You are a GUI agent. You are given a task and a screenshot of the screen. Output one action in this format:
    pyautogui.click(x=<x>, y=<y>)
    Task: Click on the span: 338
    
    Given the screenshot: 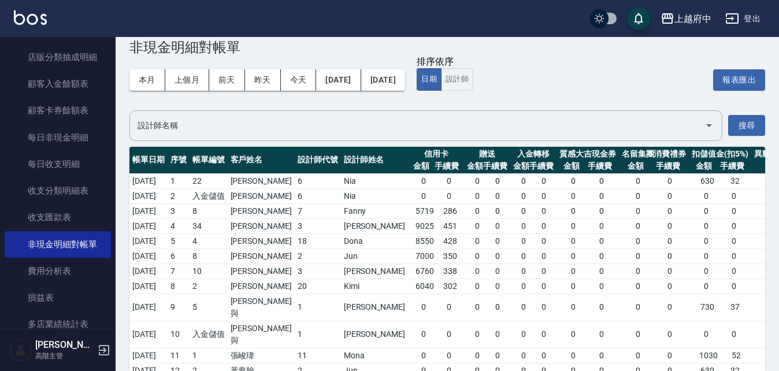 What is the action you would take?
    pyautogui.click(x=450, y=271)
    